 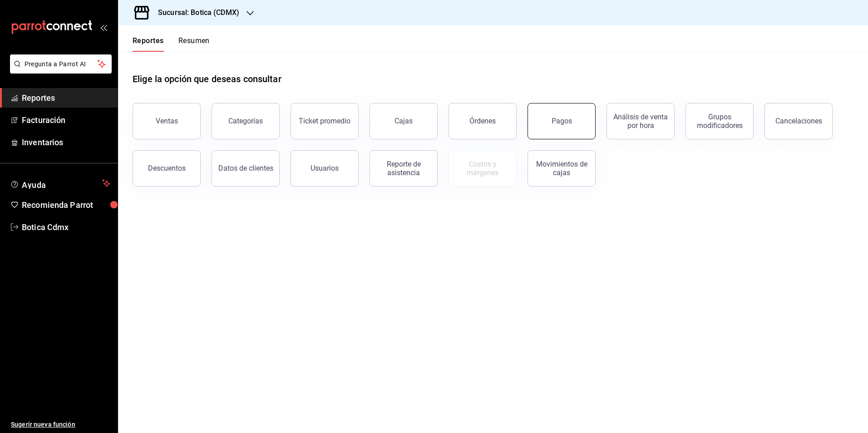 I want to click on div: navigation tabs, so click(x=171, y=44).